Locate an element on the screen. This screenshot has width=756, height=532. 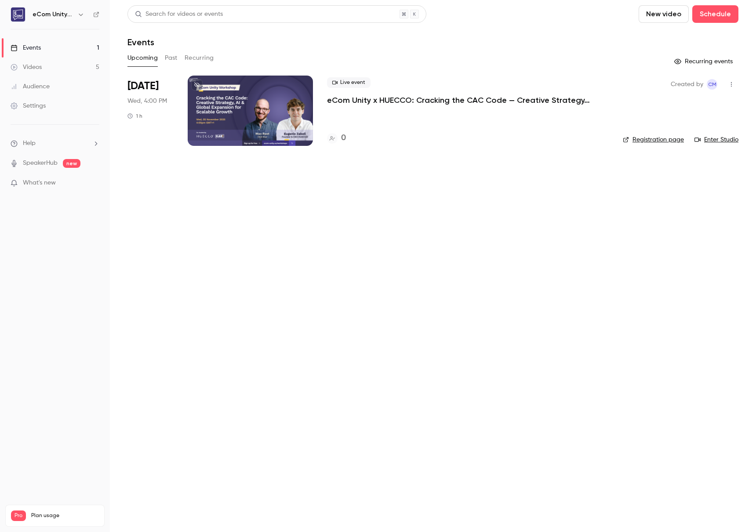
button: Recurring is located at coordinates (199, 58).